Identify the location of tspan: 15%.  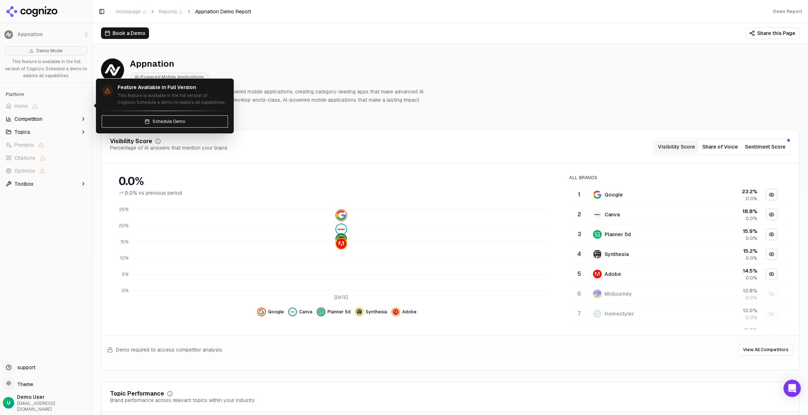
(124, 242).